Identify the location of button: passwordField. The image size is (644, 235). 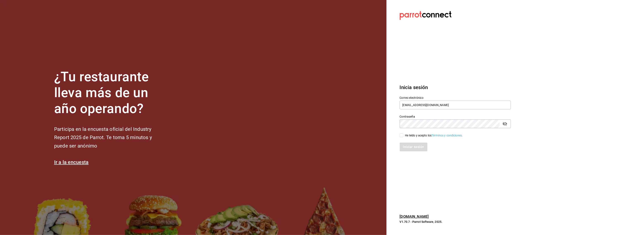
(505, 124).